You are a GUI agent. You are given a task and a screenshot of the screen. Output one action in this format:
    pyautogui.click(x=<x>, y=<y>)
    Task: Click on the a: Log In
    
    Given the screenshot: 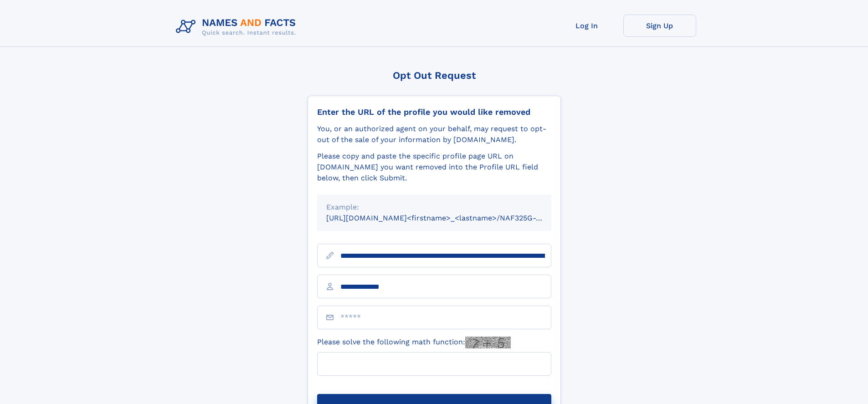 What is the action you would take?
    pyautogui.click(x=587, y=26)
    